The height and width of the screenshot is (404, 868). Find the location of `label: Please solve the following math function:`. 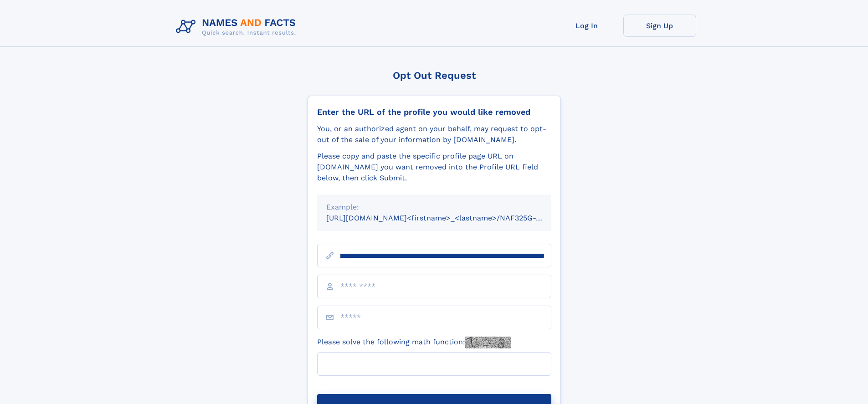

label: Please solve the following math function: is located at coordinates (413, 343).